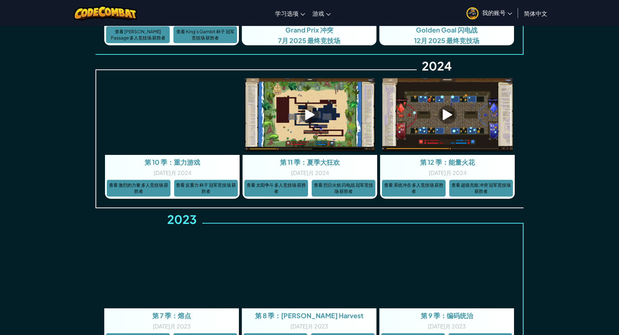 The width and height of the screenshot is (619, 335). I want to click on span: Grand Prix 冲突, so click(309, 30).